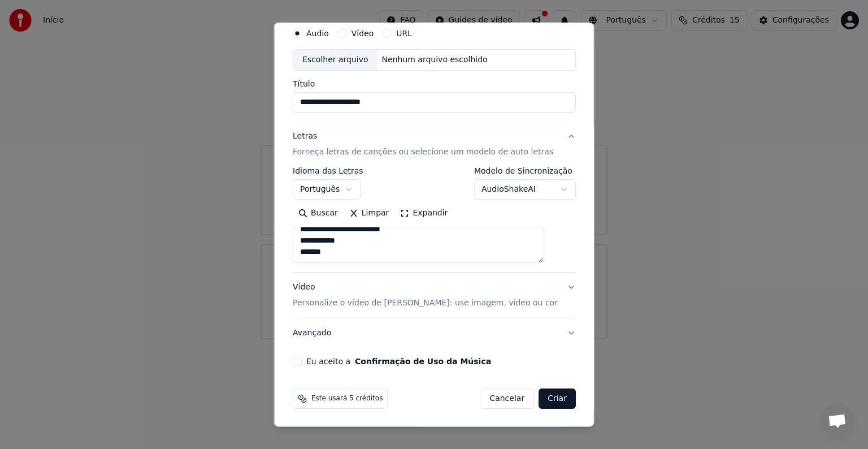 The width and height of the screenshot is (868, 449). I want to click on button: Avançado, so click(434, 333).